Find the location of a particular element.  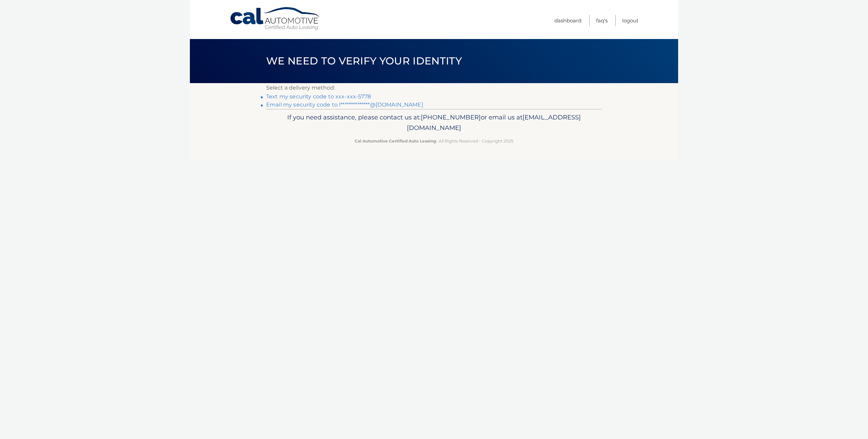

p: Select a delivery method: is located at coordinates (434, 88).